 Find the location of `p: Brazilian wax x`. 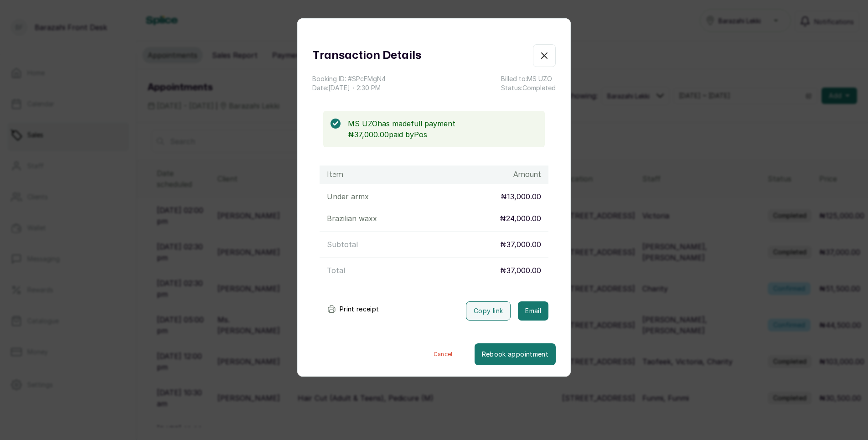

p: Brazilian wax x is located at coordinates (352, 218).